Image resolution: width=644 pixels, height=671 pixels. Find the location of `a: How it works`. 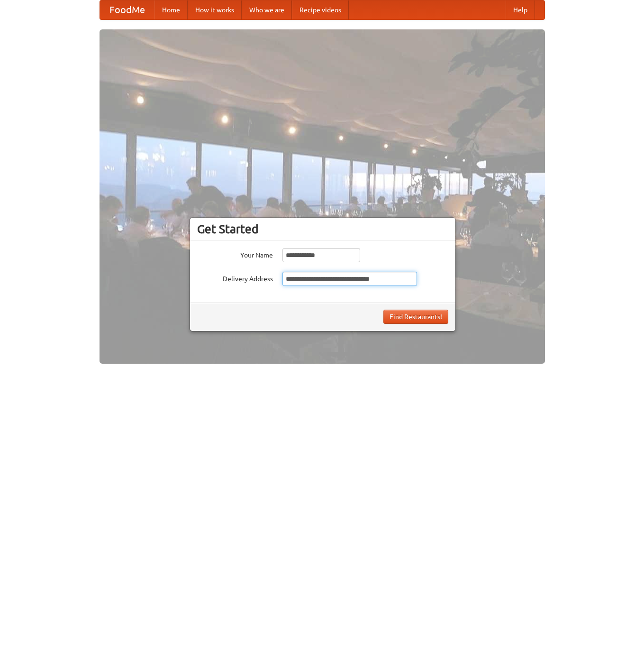

a: How it works is located at coordinates (215, 10).